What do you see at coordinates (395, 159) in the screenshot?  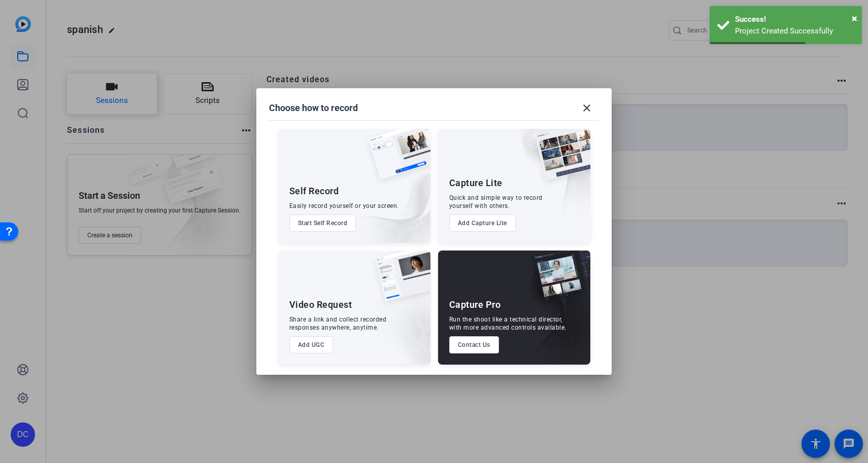 I see `img: self-record.png` at bounding box center [395, 159].